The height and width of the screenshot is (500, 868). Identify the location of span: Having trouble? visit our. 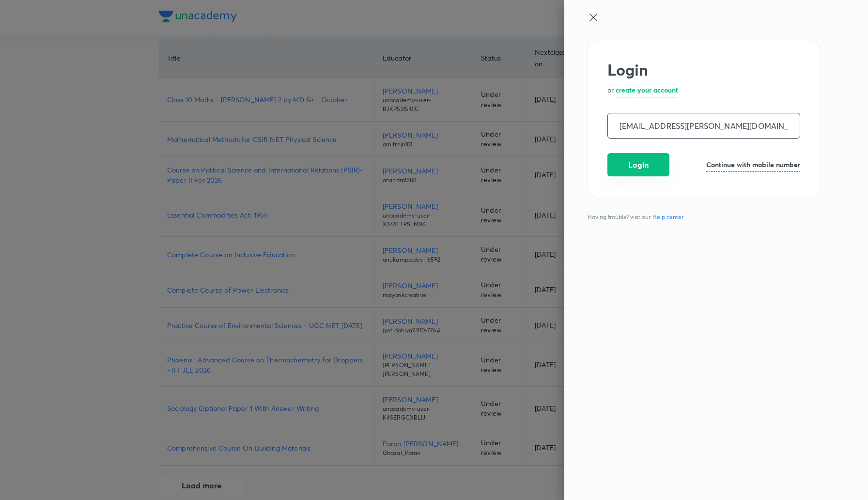
(638, 217).